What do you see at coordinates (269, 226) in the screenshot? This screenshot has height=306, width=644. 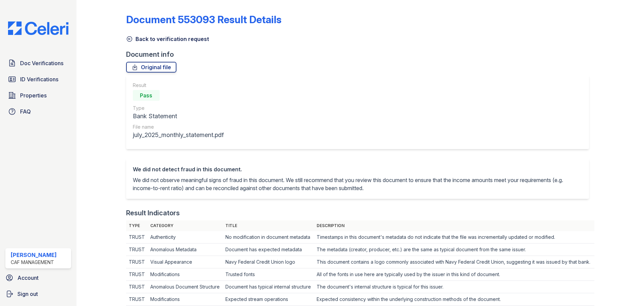 I see `th: Title` at bounding box center [269, 226].